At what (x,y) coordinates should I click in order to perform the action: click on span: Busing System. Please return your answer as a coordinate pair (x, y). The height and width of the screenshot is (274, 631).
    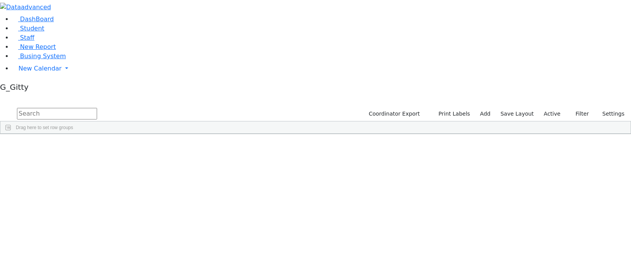
    Looking at the image, I should click on (43, 56).